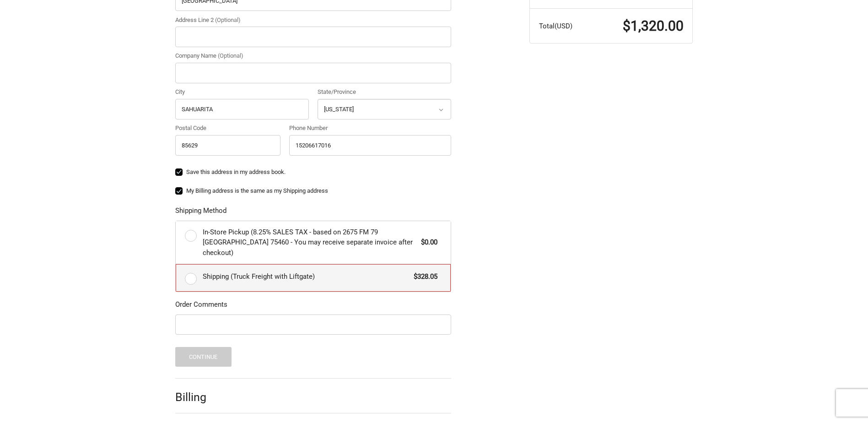 The width and height of the screenshot is (868, 423). Describe the element at coordinates (203, 357) in the screenshot. I see `button: Continue` at that location.